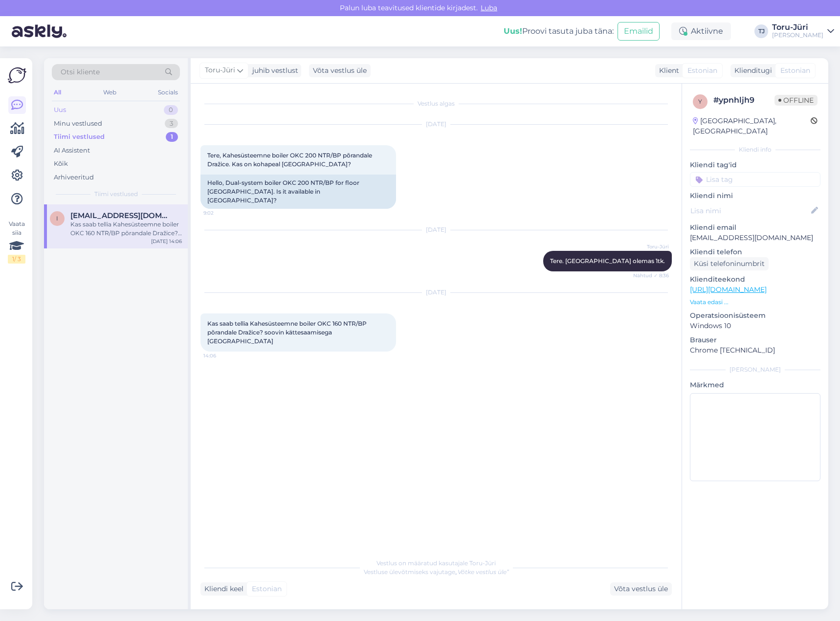 Image resolution: width=840 pixels, height=621 pixels. I want to click on div: Klient, so click(667, 70).